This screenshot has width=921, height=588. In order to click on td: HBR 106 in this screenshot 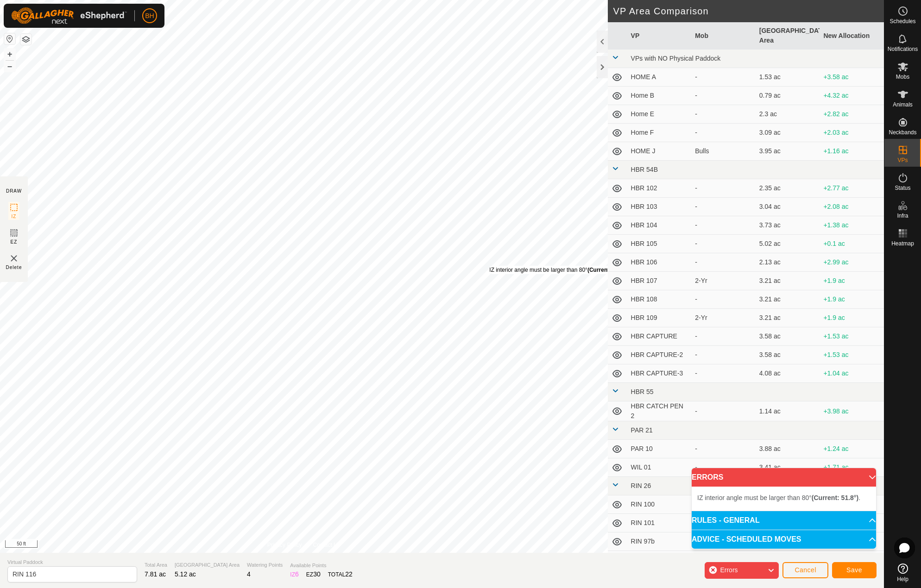, I will do `click(659, 262)`.